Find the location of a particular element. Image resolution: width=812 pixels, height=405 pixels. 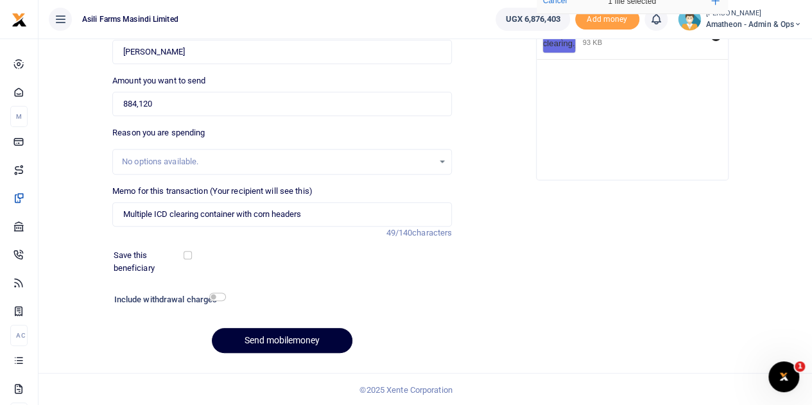

input: UGX is located at coordinates (282, 104).